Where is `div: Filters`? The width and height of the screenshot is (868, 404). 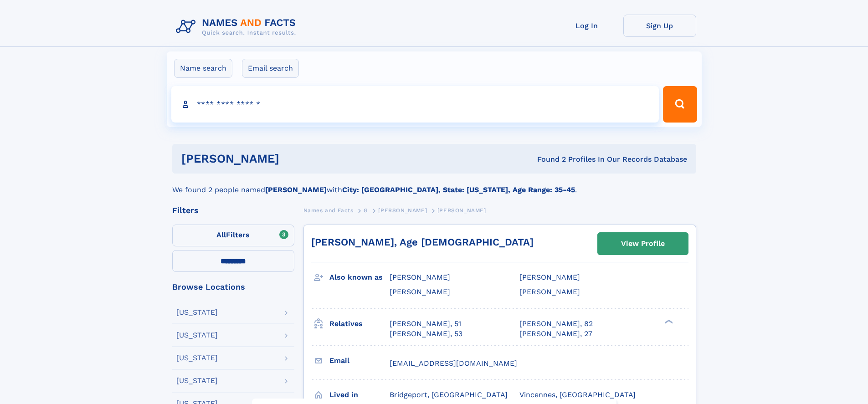 div: Filters is located at coordinates (233, 210).